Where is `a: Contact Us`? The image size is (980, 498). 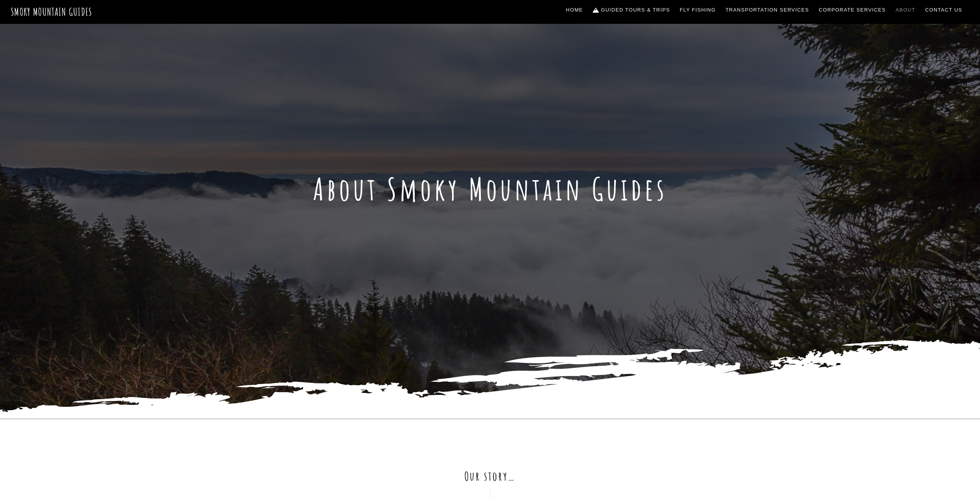 a: Contact Us is located at coordinates (943, 10).